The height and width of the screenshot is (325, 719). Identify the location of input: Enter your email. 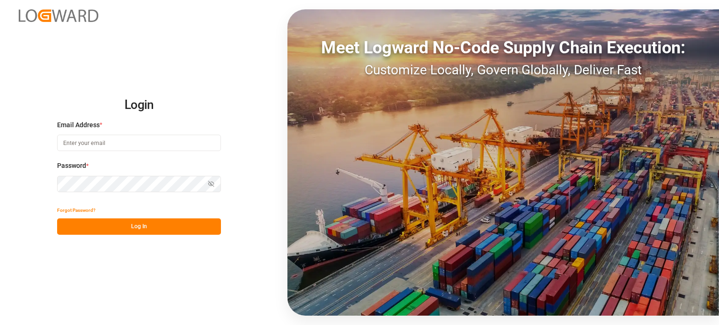
(139, 143).